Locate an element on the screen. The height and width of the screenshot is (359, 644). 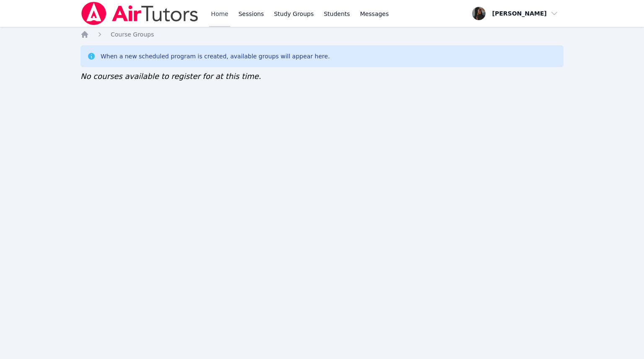
span: Course Groups is located at coordinates (132, 34).